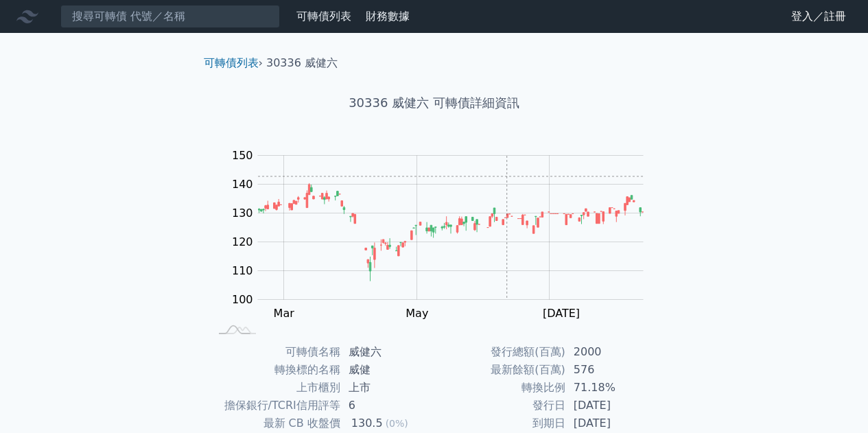 This screenshot has width=868, height=433. Describe the element at coordinates (274, 388) in the screenshot. I see `td: 上市櫃別` at that location.